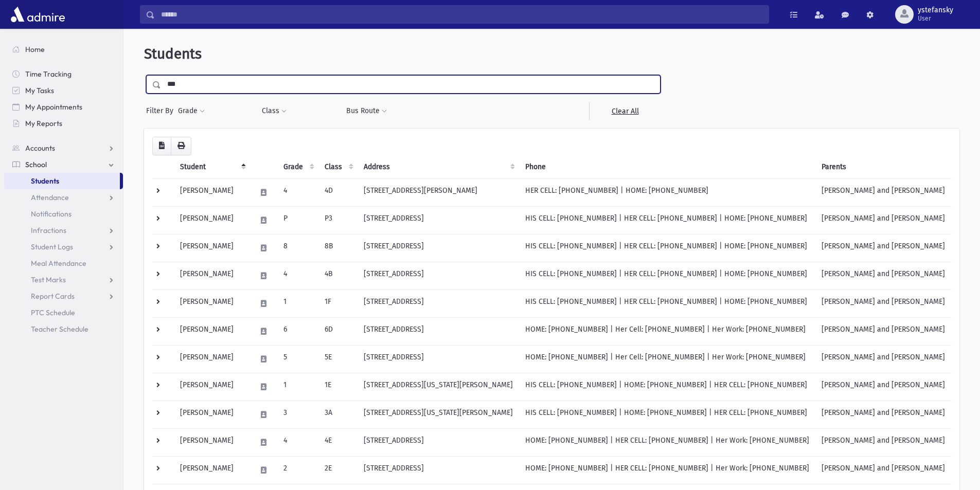 Image resolution: width=980 pixels, height=490 pixels. I want to click on td: 4B, so click(338, 276).